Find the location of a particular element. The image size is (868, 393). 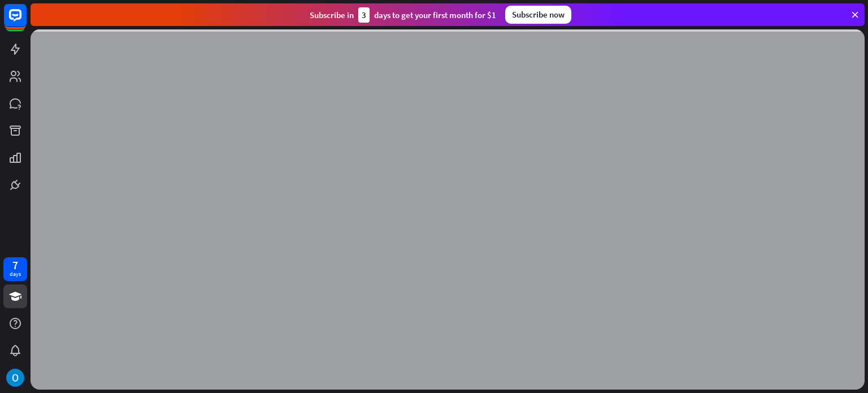

div: days is located at coordinates (15, 274).